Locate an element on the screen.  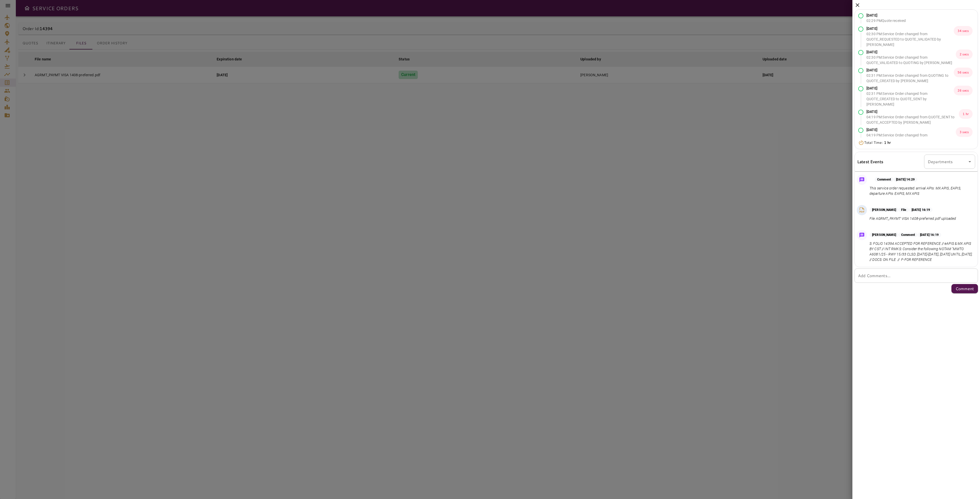
p: 2 secs is located at coordinates (964, 54).